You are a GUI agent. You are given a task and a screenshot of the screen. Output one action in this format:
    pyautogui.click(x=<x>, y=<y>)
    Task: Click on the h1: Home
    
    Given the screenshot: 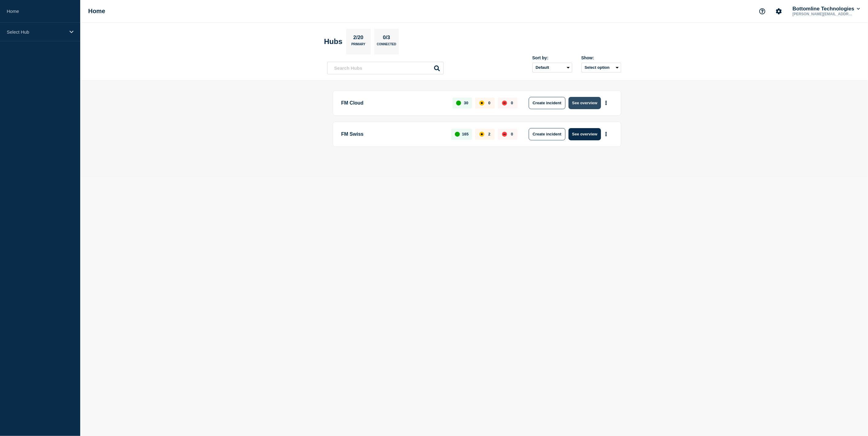 What is the action you would take?
    pyautogui.click(x=97, y=11)
    